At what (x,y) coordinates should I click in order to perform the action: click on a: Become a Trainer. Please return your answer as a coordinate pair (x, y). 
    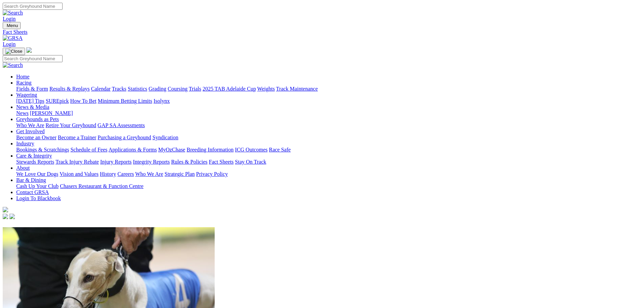
    Looking at the image, I should click on (77, 137).